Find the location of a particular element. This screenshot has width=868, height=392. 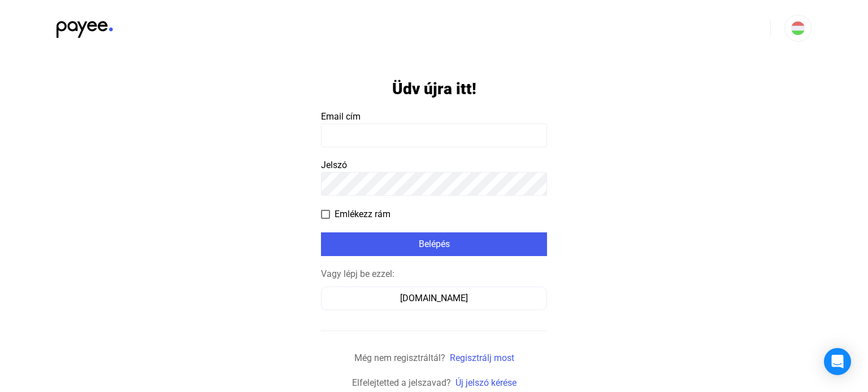

a: Új jelszó kérése is located at coordinates (486, 383).